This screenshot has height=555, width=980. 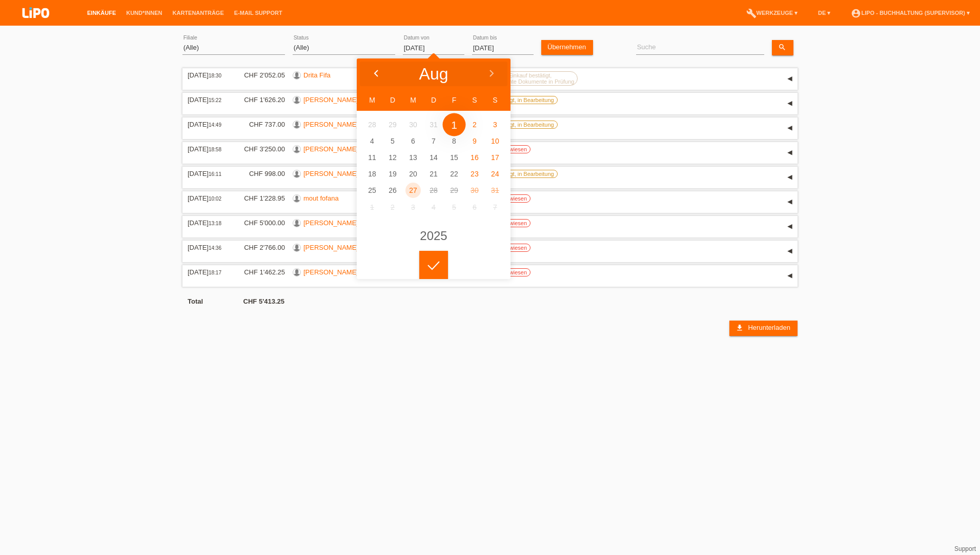 What do you see at coordinates (567, 47) in the screenshot?
I see `a: Übernehmen` at bounding box center [567, 47].